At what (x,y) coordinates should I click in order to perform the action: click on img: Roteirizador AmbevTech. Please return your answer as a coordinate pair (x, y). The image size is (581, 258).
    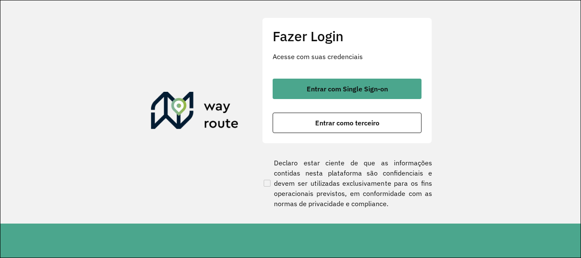
    Looking at the image, I should click on (195, 112).